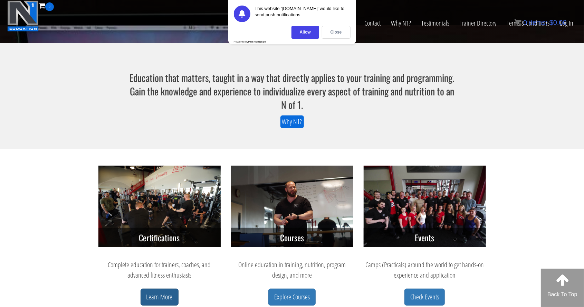  Describe the element at coordinates (566, 23) in the screenshot. I see `a: Log In` at that location.